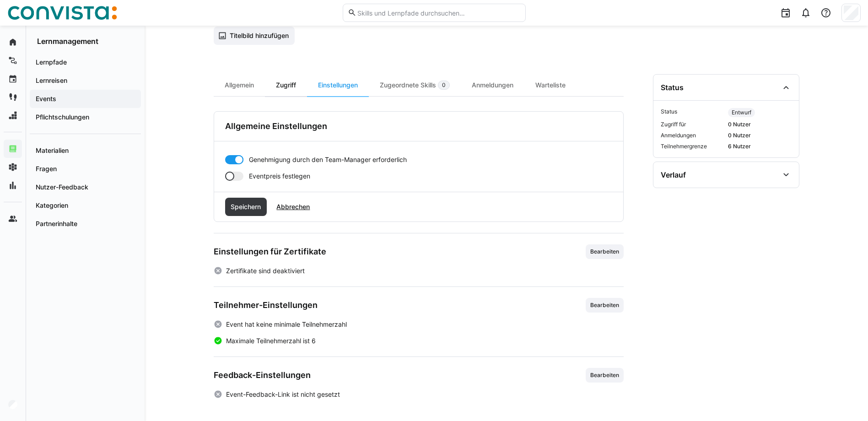 This screenshot has width=868, height=421. Describe the element at coordinates (276, 126) in the screenshot. I see `h3: Allgemeine Einstellungen` at that location.